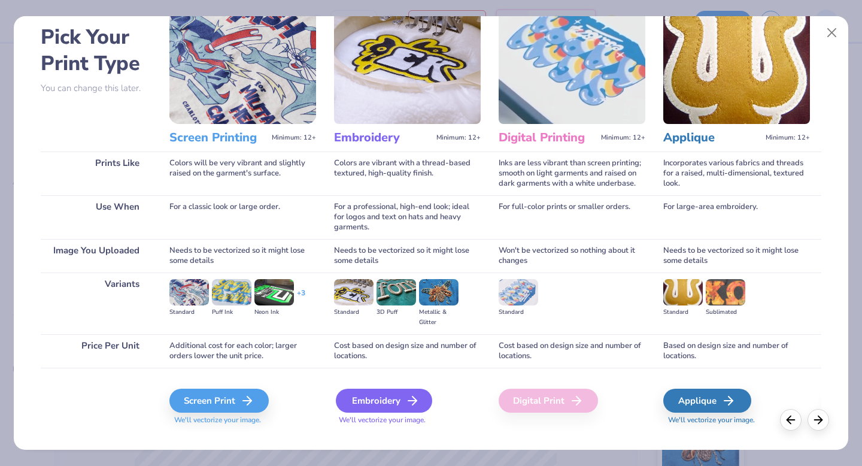 The width and height of the screenshot is (862, 466). Describe the element at coordinates (96, 173) in the screenshot. I see `div: Prints Like` at that location.